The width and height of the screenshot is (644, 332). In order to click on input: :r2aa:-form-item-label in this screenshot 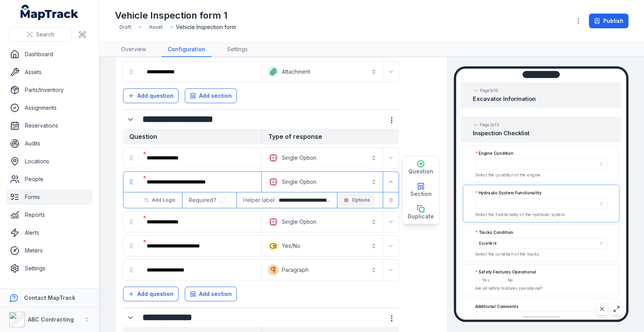, I will do `click(225, 200)`.